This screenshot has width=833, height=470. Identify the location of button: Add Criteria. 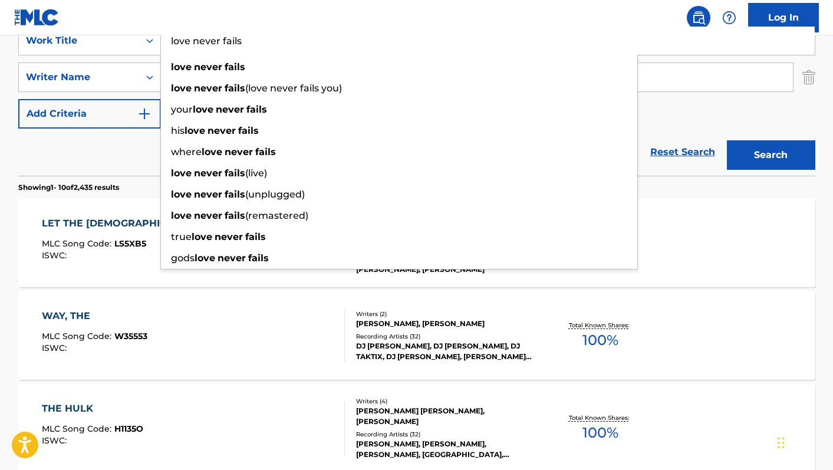
(90, 114).